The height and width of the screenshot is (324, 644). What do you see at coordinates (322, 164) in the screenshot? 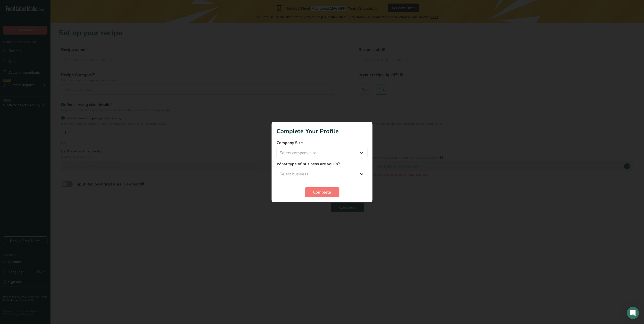
I see `label: What type of business are you in?` at bounding box center [322, 164].